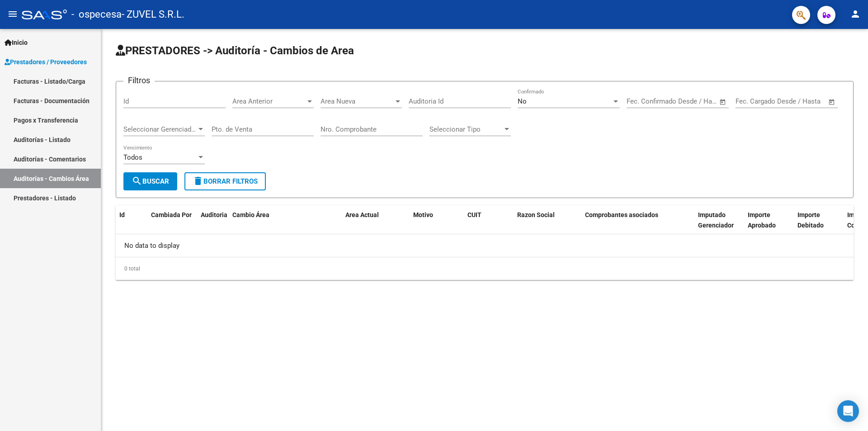  What do you see at coordinates (475, 215) in the screenshot?
I see `span: CUIT` at bounding box center [475, 215].